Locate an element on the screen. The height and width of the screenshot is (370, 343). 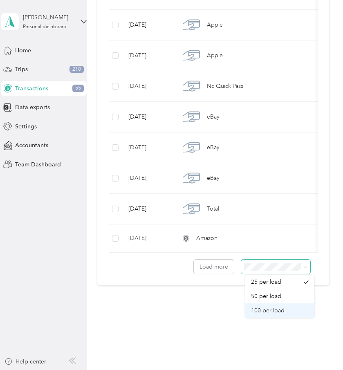
button: Load more is located at coordinates (214, 267).